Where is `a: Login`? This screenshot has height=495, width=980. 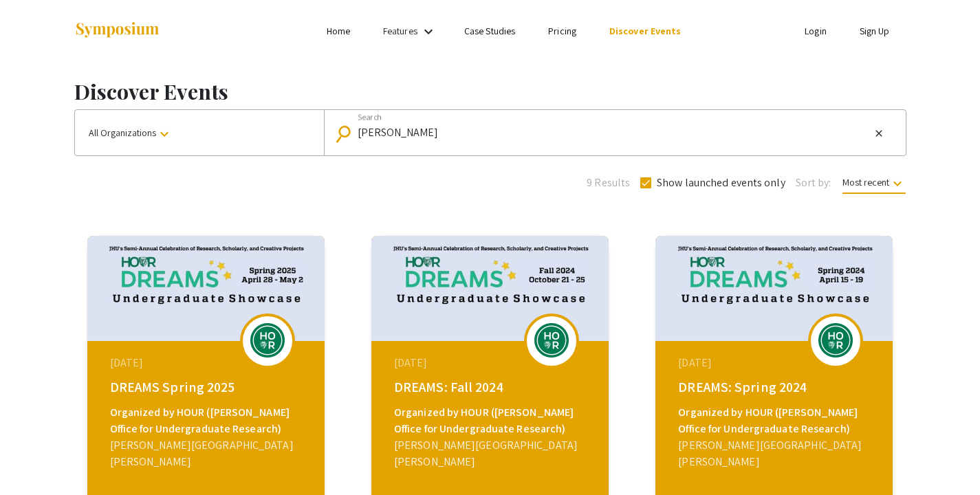 a: Login is located at coordinates (816, 31).